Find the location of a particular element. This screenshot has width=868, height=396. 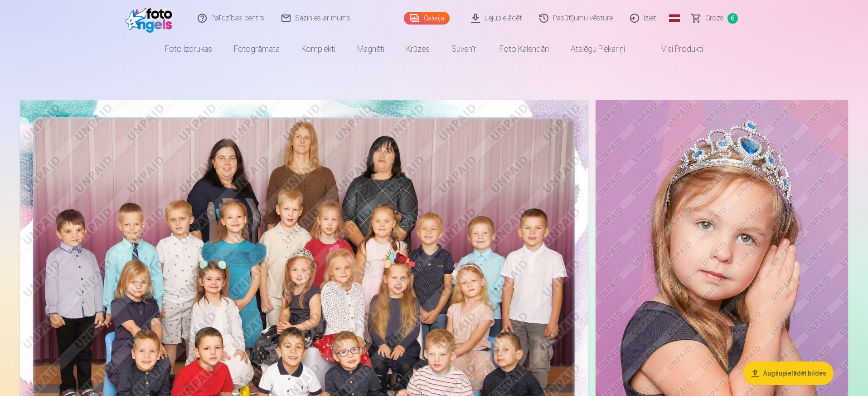

span: Grozs is located at coordinates (714, 18).